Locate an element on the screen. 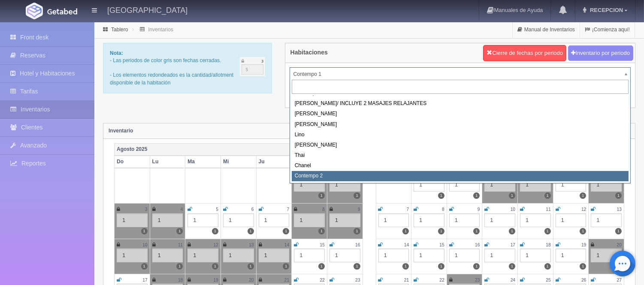  div: Thai is located at coordinates (460, 155).